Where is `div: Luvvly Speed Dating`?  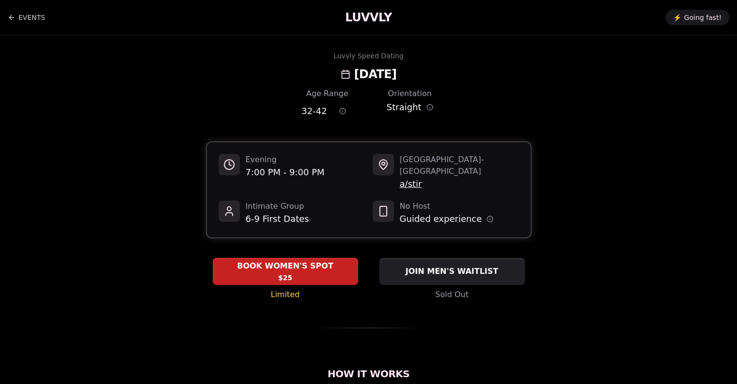
div: Luvvly Speed Dating is located at coordinates (368, 56).